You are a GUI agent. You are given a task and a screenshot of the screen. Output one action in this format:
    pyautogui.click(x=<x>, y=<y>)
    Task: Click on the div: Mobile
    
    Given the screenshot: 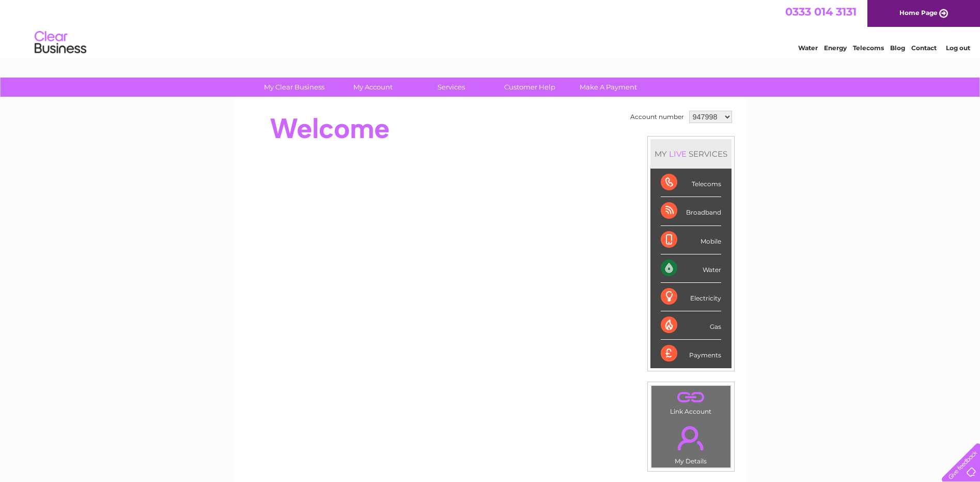 What is the action you would take?
    pyautogui.click(x=691, y=240)
    